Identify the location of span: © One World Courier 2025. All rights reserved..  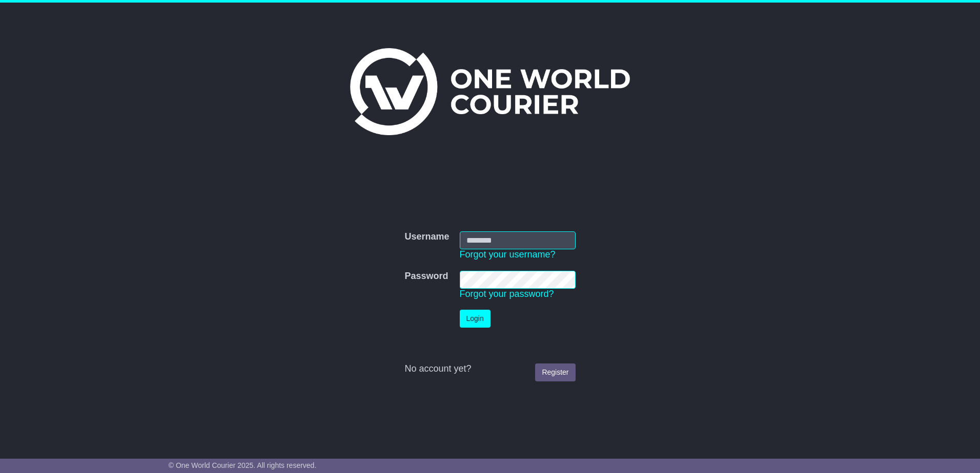
(242, 466).